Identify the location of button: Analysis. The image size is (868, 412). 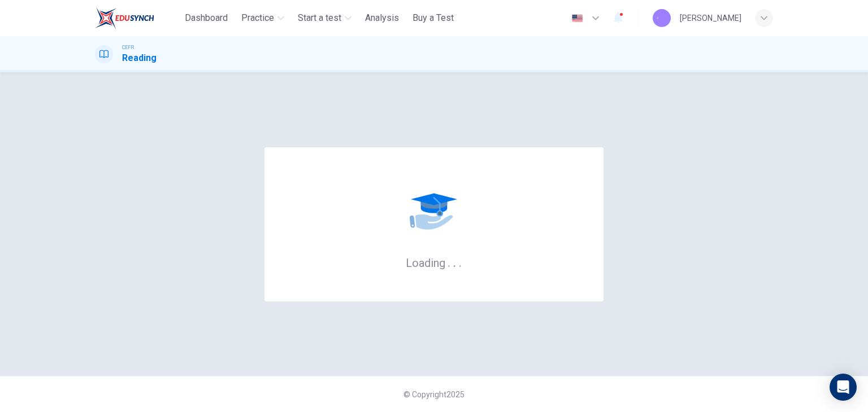
(382, 18).